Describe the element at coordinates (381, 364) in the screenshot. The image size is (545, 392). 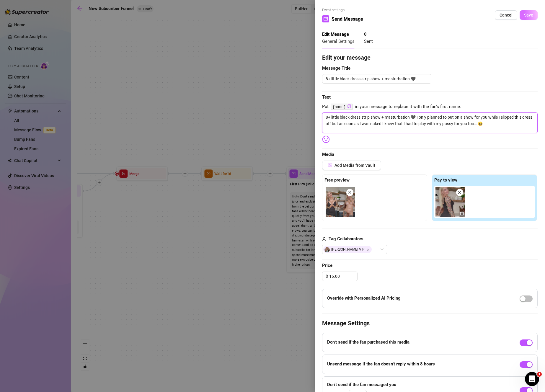
I see `strong: Unsend message if the fan doesn’t reply within 8 hours` at that location.